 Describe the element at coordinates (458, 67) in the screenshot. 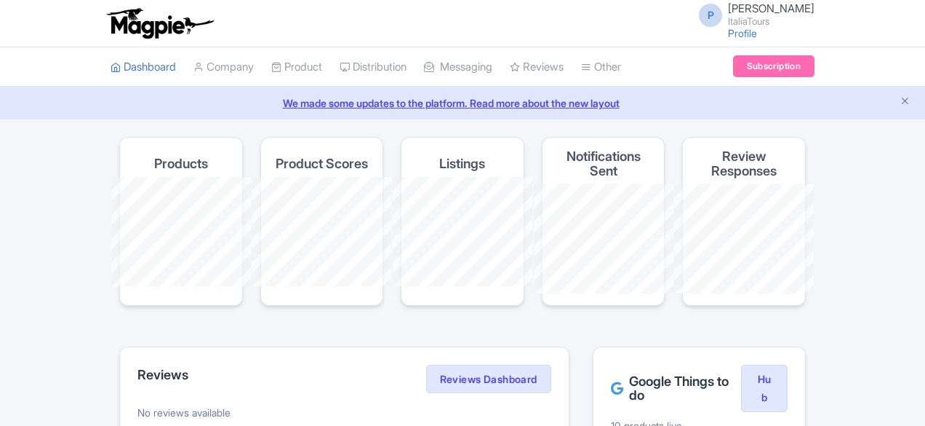

I see `a: Messaging` at that location.